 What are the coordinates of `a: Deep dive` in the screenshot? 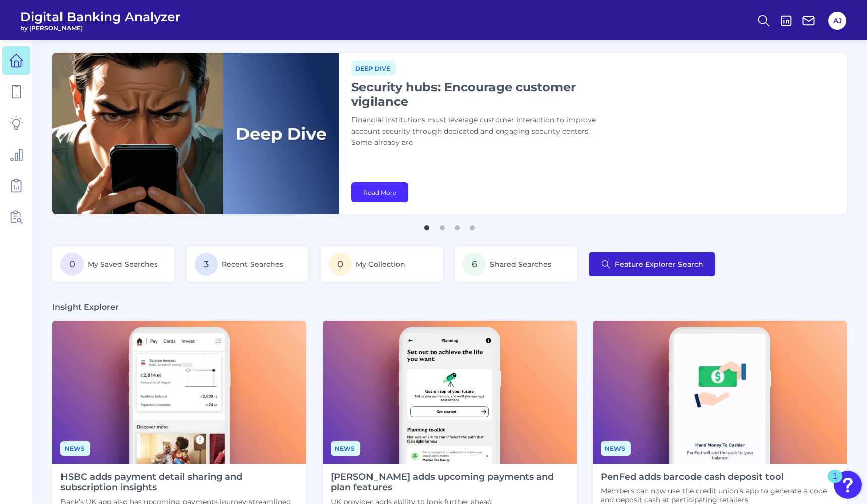 It's located at (374, 67).